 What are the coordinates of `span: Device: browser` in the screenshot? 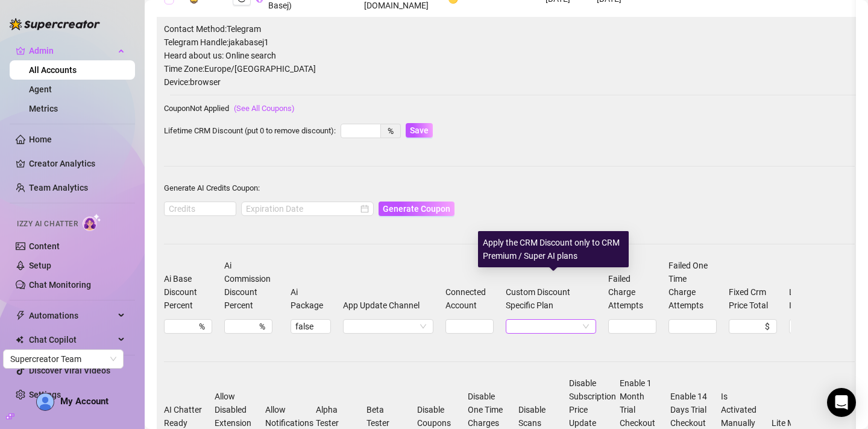 It's located at (510, 82).